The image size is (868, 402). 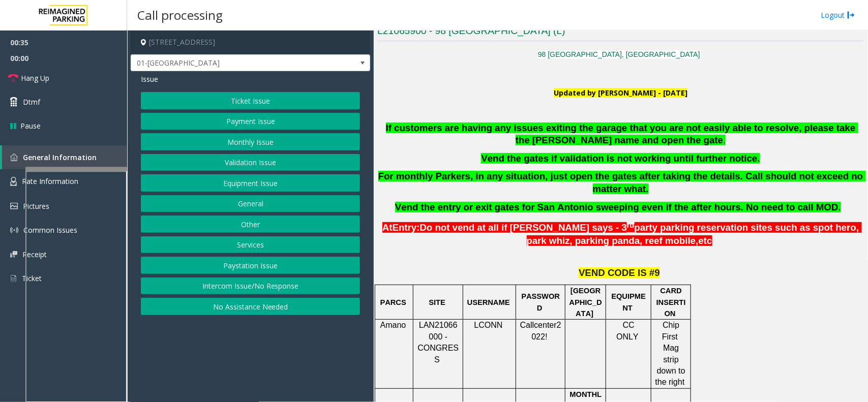 What do you see at coordinates (621, 158) in the screenshot?
I see `b: Vend the gates if validation is not working until further notice.` at bounding box center [621, 158].